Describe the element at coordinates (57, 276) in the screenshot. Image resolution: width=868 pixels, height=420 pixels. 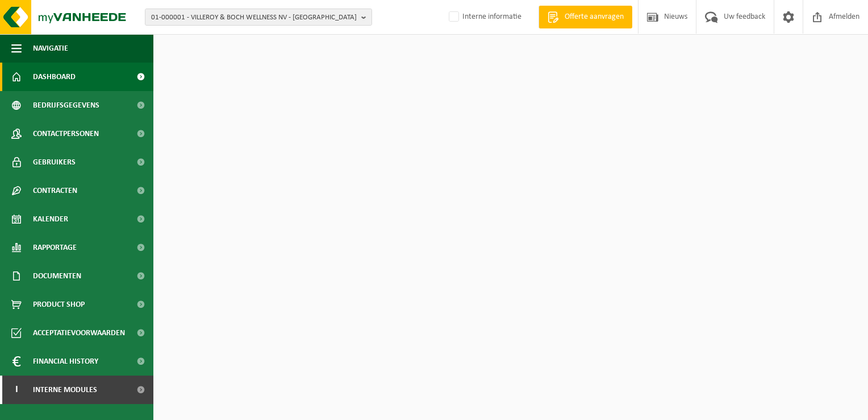
I see `span: Documenten` at that location.